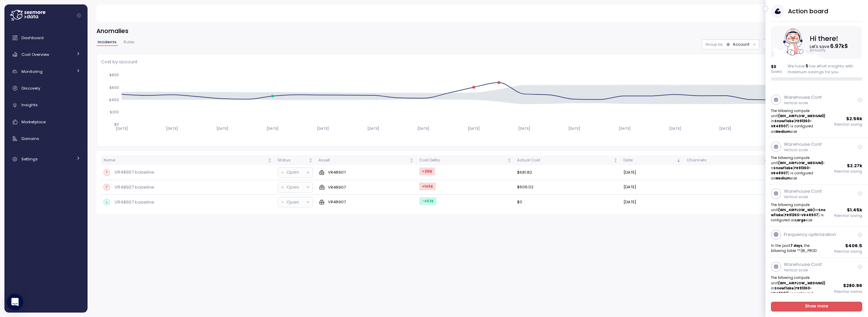  Describe the element at coordinates (35, 54) in the screenshot. I see `span: Cost Overview` at that location.